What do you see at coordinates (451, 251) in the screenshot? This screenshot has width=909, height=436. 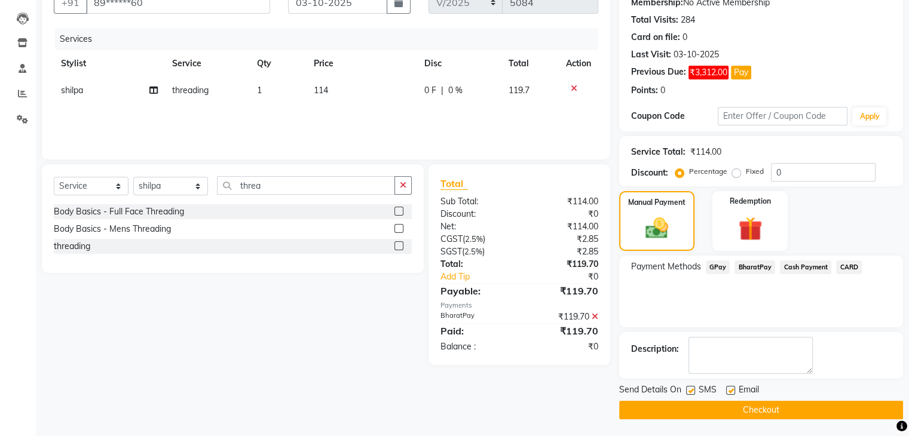 I see `span: SGST` at bounding box center [451, 251].